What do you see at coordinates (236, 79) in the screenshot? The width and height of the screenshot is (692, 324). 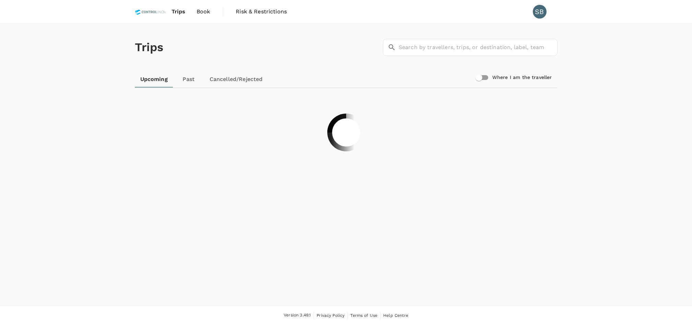 I see `a: Cancelled/Rejected` at bounding box center [236, 79].